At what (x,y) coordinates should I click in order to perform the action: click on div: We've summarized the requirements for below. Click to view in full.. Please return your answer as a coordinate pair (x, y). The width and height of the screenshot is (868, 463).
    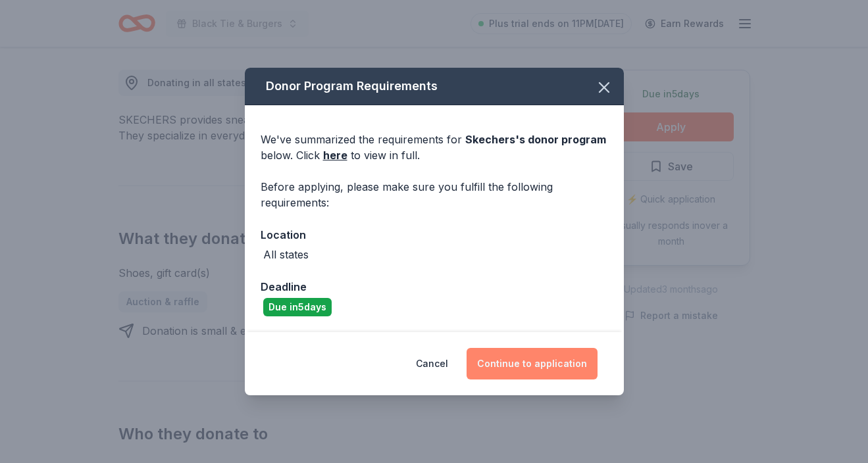
    Looking at the image, I should click on (434, 148).